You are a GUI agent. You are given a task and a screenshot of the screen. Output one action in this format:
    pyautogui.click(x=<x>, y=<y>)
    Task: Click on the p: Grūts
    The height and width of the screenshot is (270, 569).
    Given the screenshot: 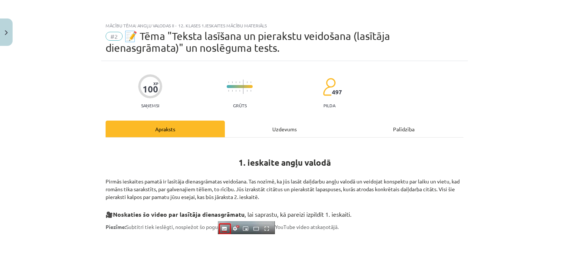 What is the action you would take?
    pyautogui.click(x=240, y=106)
    